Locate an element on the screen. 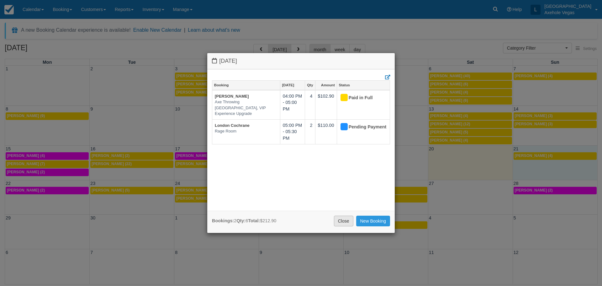 The height and width of the screenshot is (286, 602). td: 4 is located at coordinates (310, 105).